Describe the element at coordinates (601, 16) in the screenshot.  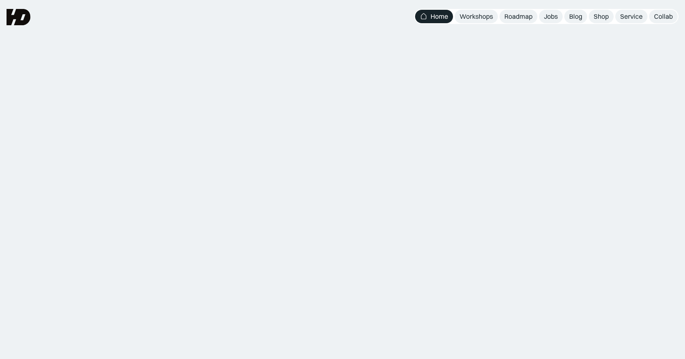
I see `div: Shop` at that location.